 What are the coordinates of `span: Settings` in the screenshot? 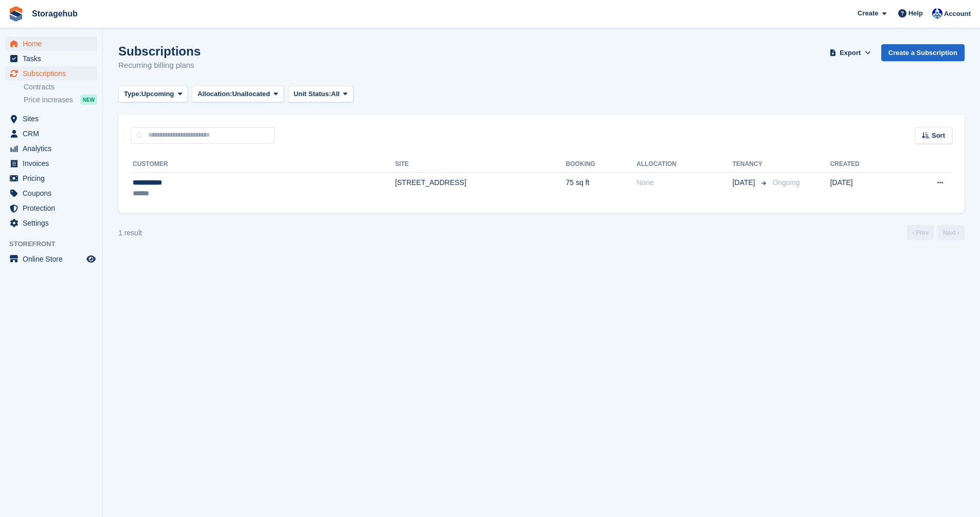 It's located at (53, 223).